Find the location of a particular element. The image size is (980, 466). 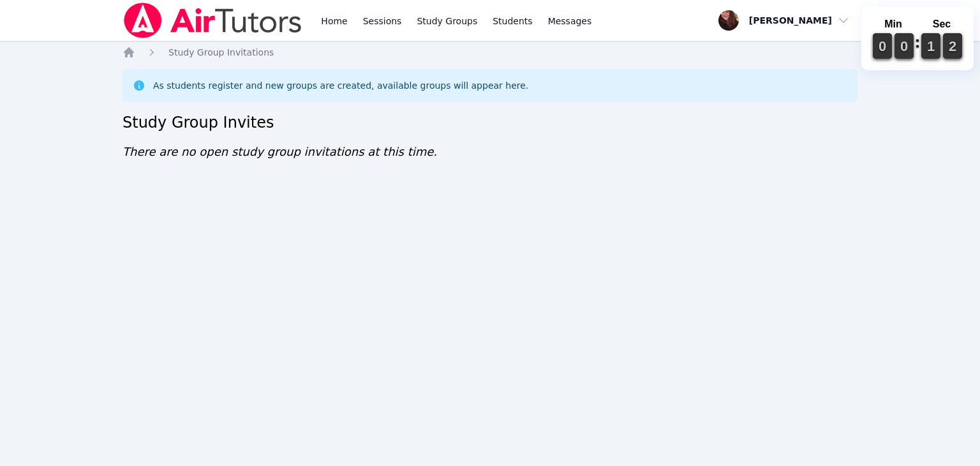

span: Messages is located at coordinates (570, 21).